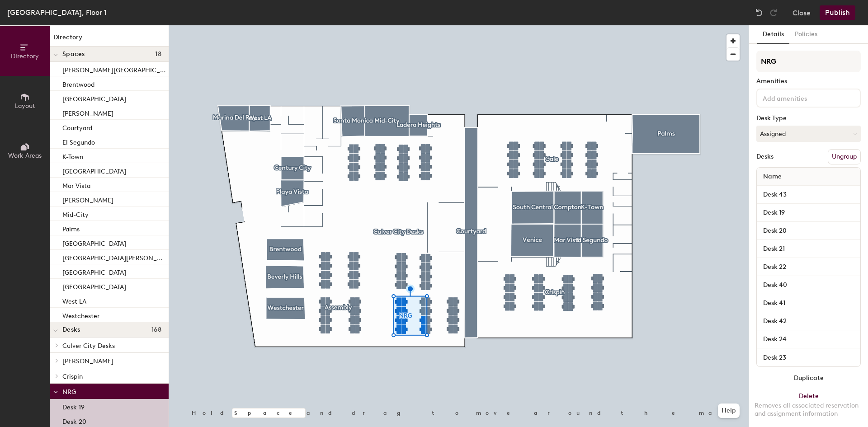  What do you see at coordinates (158, 54) in the screenshot?
I see `span: 18` at bounding box center [158, 54].